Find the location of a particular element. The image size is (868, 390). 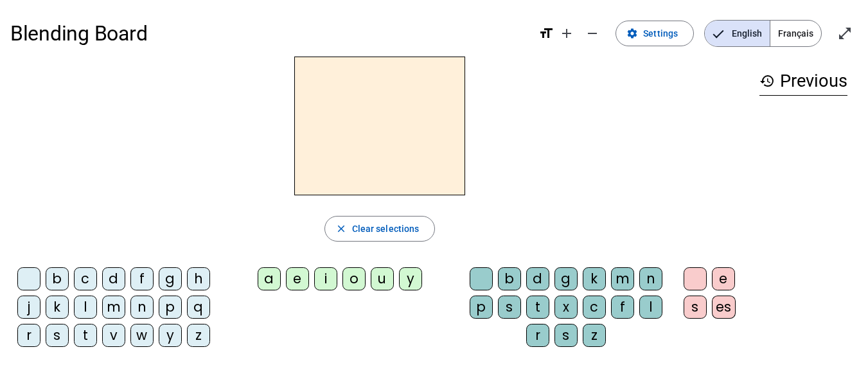

span: Français is located at coordinates (795, 33).